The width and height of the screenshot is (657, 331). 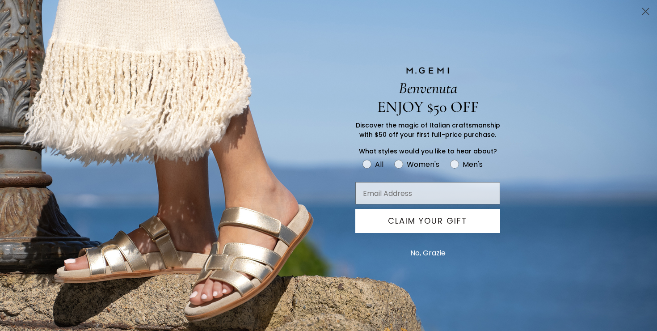 I want to click on span: What styles would you like to hear about?, so click(x=427, y=151).